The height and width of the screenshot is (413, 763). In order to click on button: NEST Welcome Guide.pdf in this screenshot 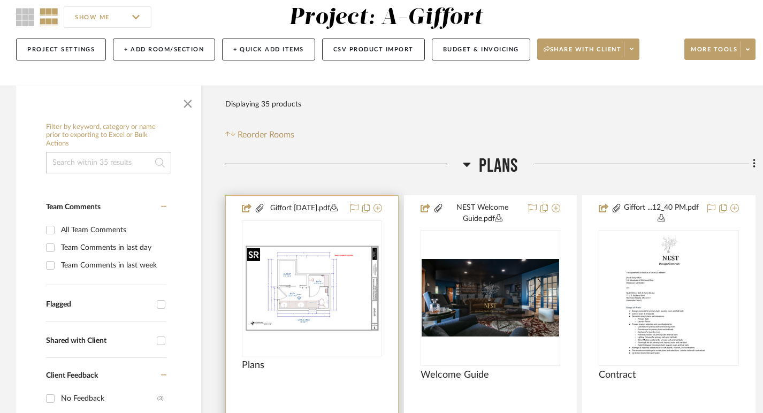, I will do `click(483, 214)`.